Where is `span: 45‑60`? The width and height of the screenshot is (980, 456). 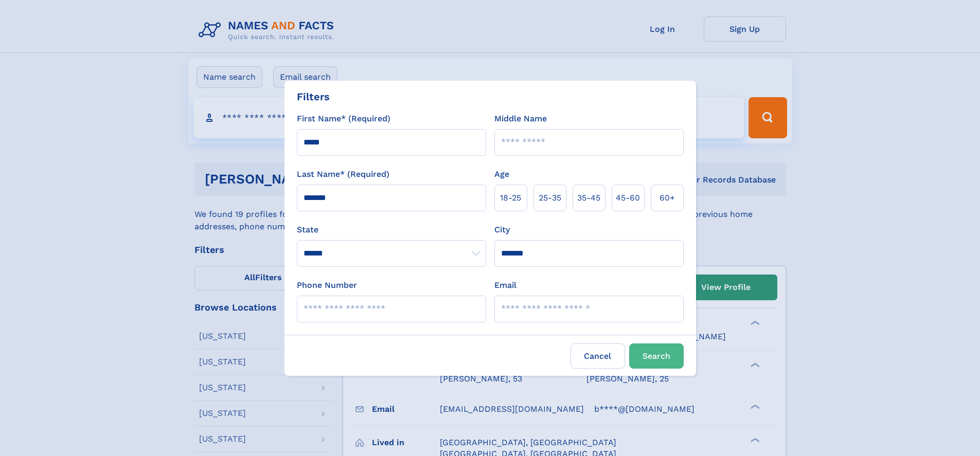 span: 45‑60 is located at coordinates (628, 198).